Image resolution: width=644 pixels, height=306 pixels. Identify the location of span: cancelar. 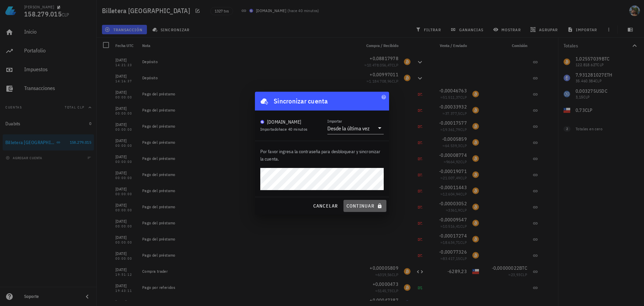
(325, 206).